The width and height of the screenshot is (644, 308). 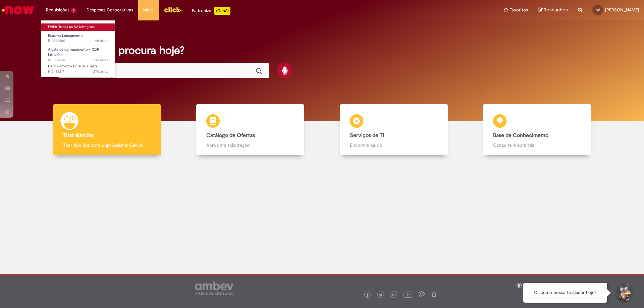 I want to click on img: logo_footer_ambev_rotulo_gray.png, so click(x=213, y=288).